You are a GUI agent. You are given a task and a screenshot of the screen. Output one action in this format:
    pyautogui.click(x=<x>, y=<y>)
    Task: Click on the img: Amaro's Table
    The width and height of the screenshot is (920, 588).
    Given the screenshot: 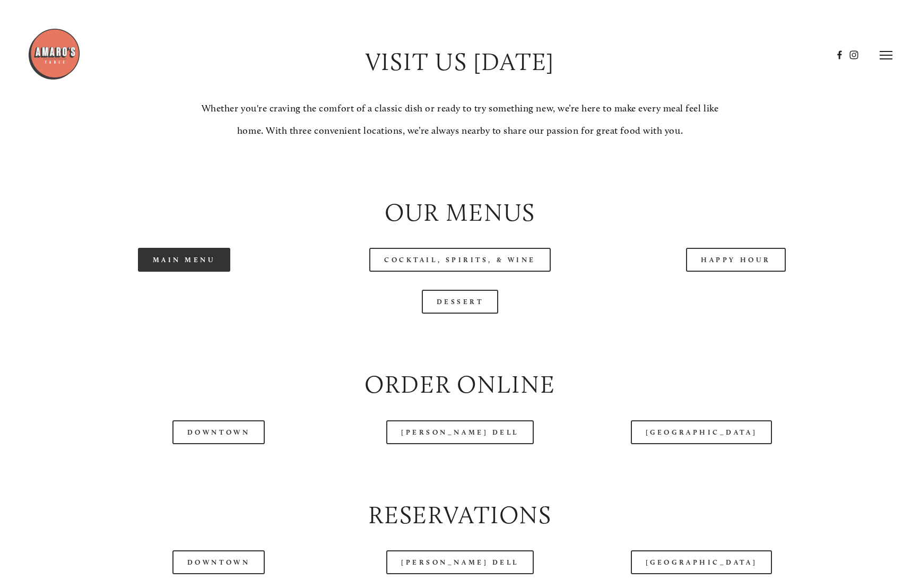 What is the action you would take?
    pyautogui.click(x=54, y=54)
    